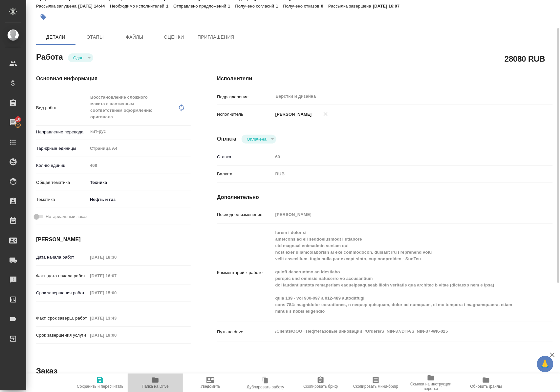 This screenshot has height=392, width=560. I want to click on p: Общая тематика, so click(62, 183).